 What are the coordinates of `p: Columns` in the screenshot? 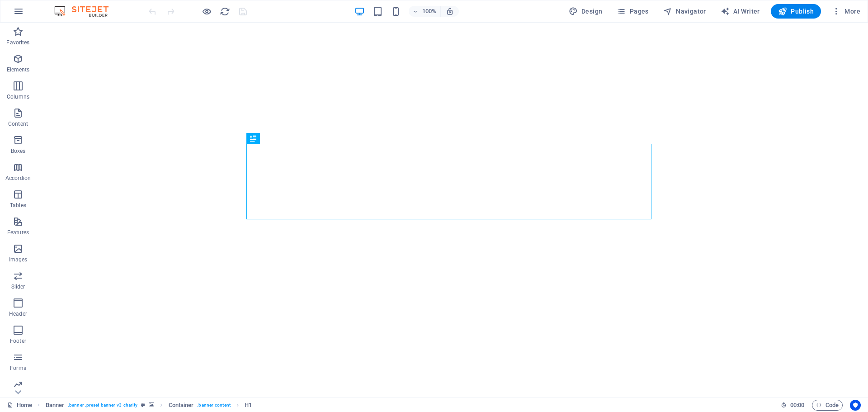 It's located at (18, 97).